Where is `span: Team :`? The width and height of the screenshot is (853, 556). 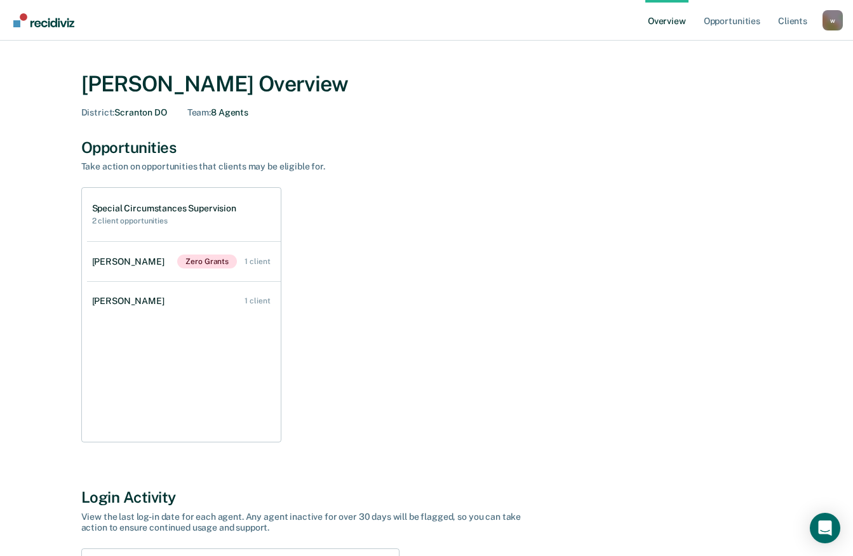
span: Team : is located at coordinates (199, 112).